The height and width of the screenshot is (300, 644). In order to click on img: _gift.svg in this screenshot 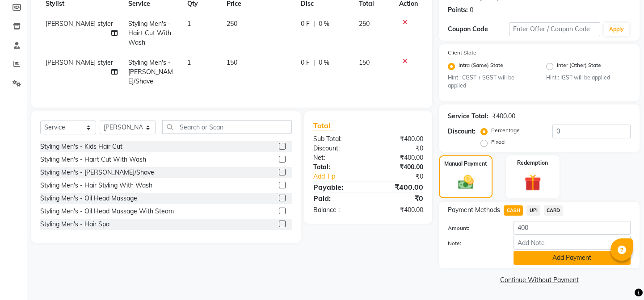, I will do `click(533, 183)`.